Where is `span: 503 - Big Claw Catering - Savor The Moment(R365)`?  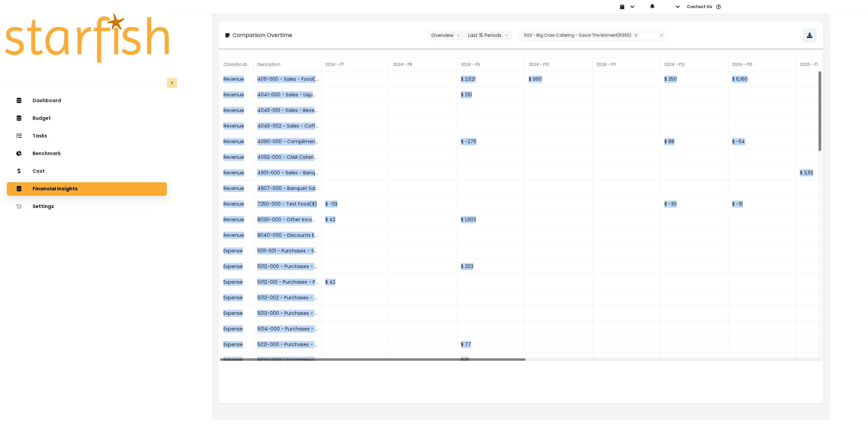 span: 503 - Big Claw Catering - Savor The Moment(R365) is located at coordinates (578, 35).